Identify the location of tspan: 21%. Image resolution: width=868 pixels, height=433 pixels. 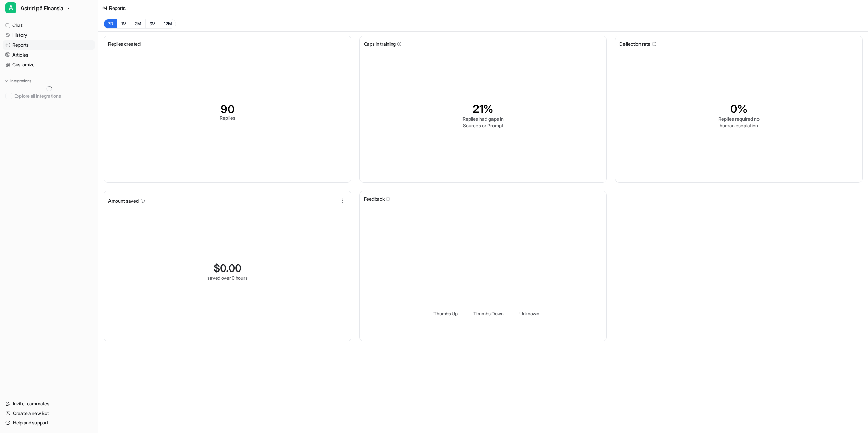
(483, 109).